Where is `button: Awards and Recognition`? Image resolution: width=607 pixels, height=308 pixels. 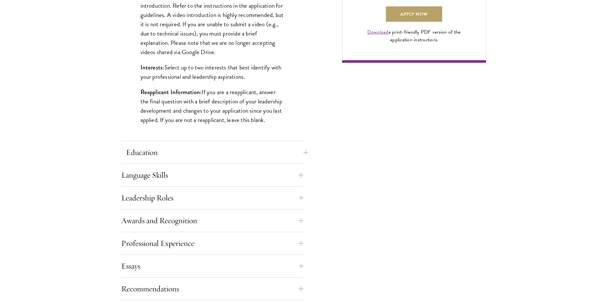
button: Awards and Recognition is located at coordinates (213, 221).